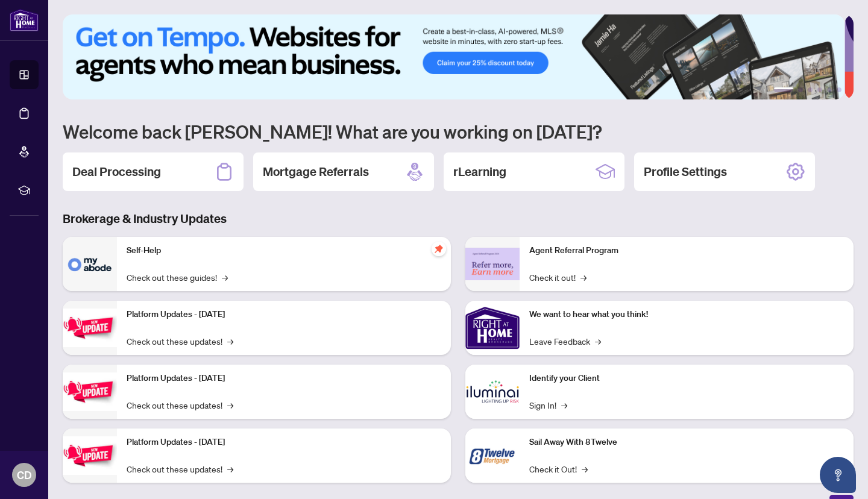 This screenshot has width=868, height=499. Describe the element at coordinates (453, 57) in the screenshot. I see `img: Slide 0` at that location.